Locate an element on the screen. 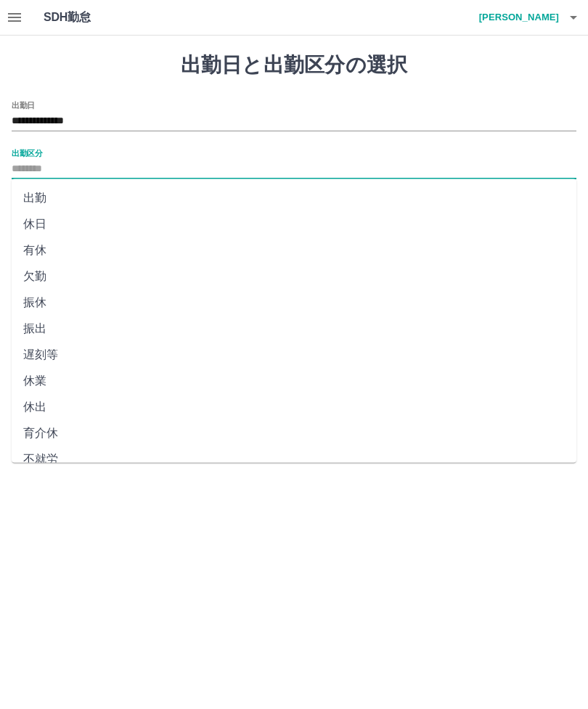 The width and height of the screenshot is (588, 709). li: 欠勤 is located at coordinates (294, 277).